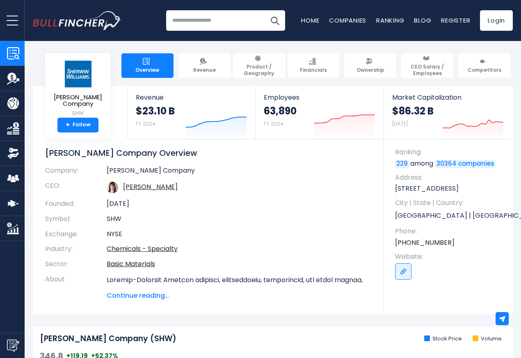 Image resolution: width=521 pixels, height=358 pixels. Describe the element at coordinates (402, 164) in the screenshot. I see `a: 229` at that location.